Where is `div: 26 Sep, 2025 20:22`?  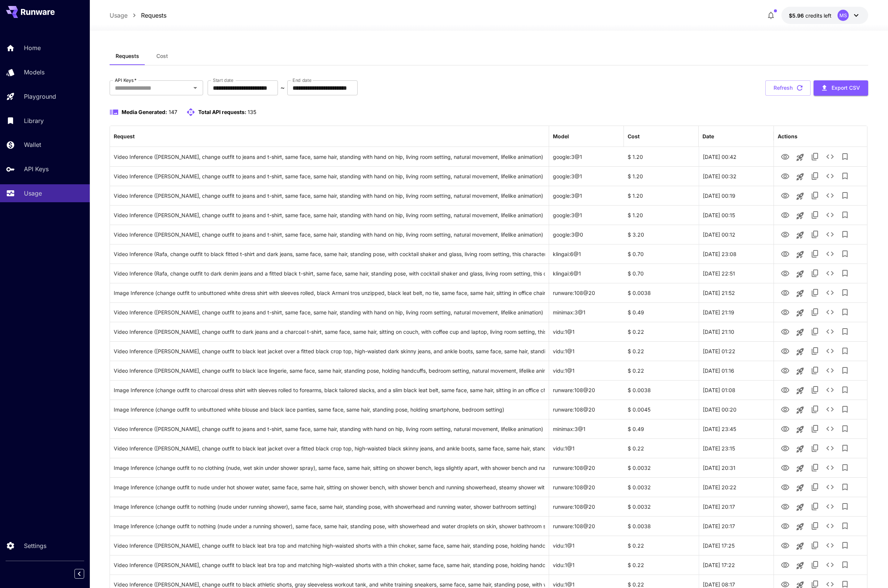 div: 26 Sep, 2025 20:22 is located at coordinates (736, 487).